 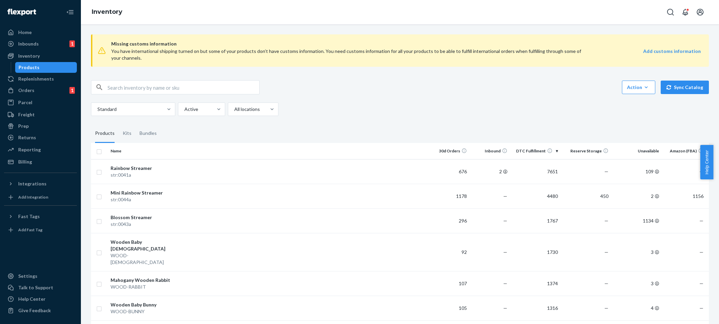 What do you see at coordinates (706, 162) in the screenshot?
I see `button: Help Center` at bounding box center [706, 162].